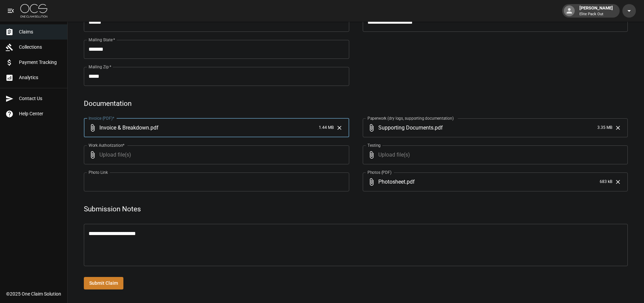  What do you see at coordinates (101, 118) in the screenshot?
I see `label: Invoice (PDF)*` at bounding box center [101, 118].